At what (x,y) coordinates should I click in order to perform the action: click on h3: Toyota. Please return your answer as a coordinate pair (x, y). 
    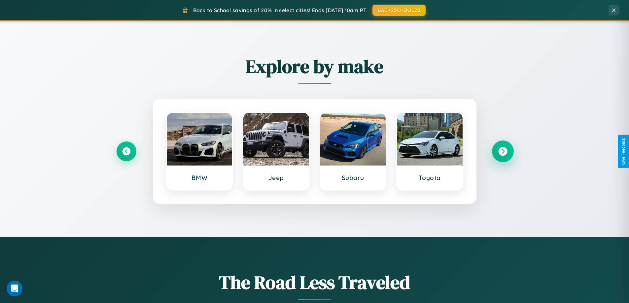
    Looking at the image, I should click on (430, 178).